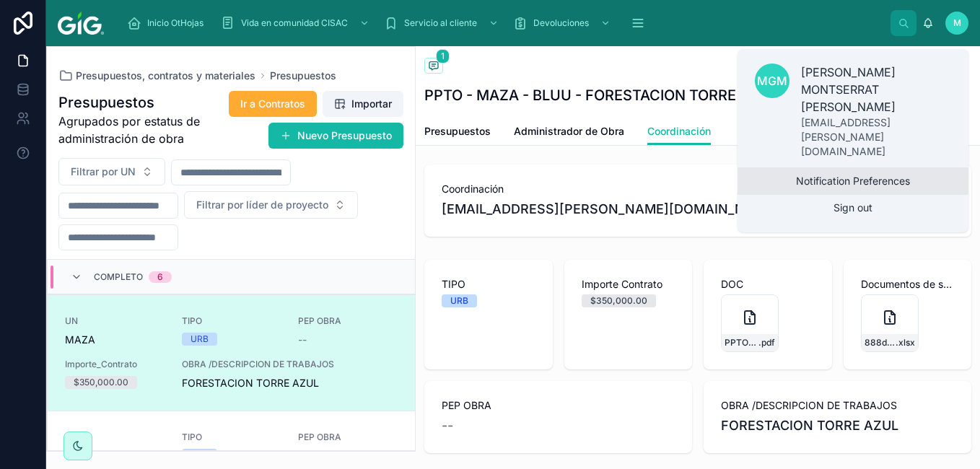 The image size is (980, 469). What do you see at coordinates (908, 284) in the screenshot?
I see `span: Documentos de soporte` at bounding box center [908, 284].